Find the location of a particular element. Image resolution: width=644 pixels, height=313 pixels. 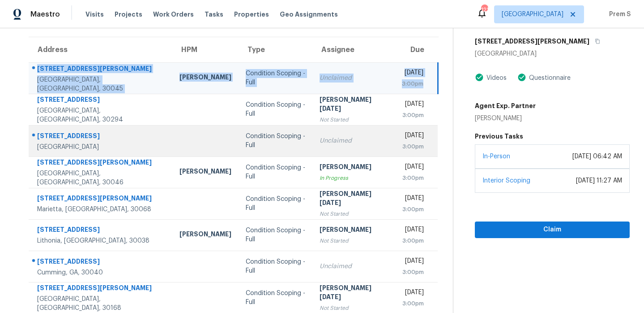

span: Maestro is located at coordinates (45, 14).